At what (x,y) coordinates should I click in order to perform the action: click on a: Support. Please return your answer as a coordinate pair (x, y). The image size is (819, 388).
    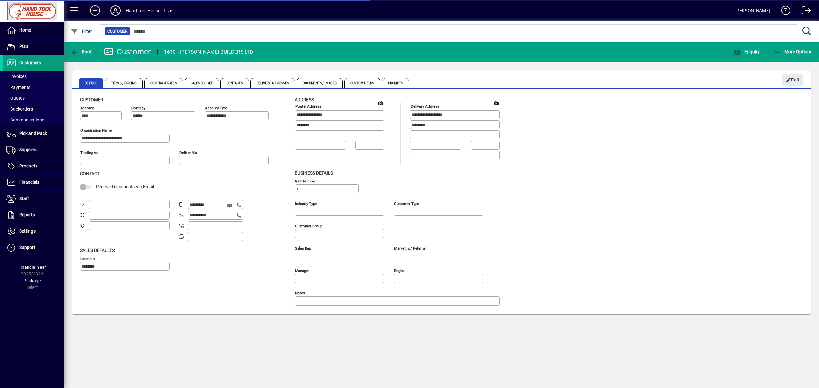
    Looking at the image, I should click on (34, 248).